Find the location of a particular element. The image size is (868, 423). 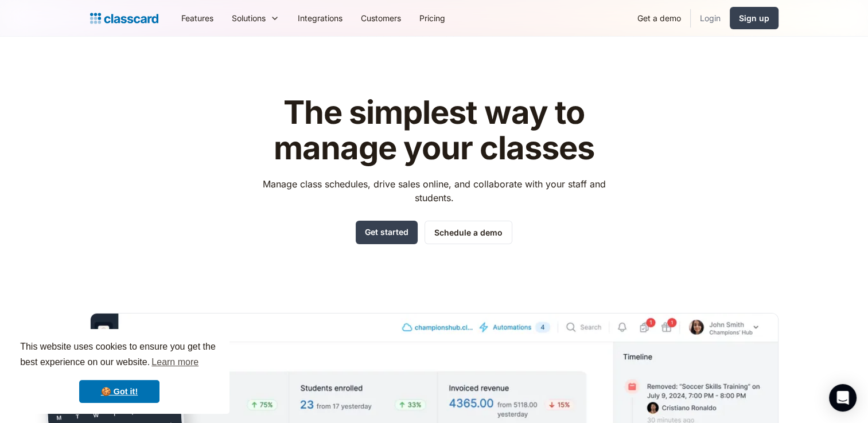

p: Manage class schedules, drive sales online, and collaborate with your staff and students. is located at coordinates (433, 191).